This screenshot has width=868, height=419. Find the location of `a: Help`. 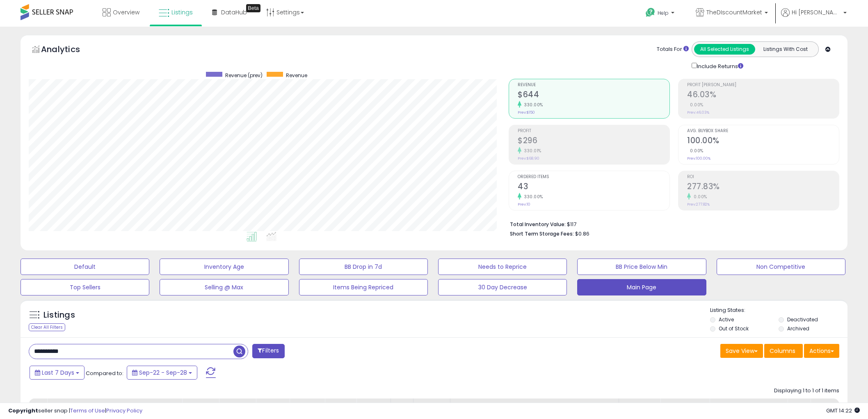

a: Help is located at coordinates (661, 14).